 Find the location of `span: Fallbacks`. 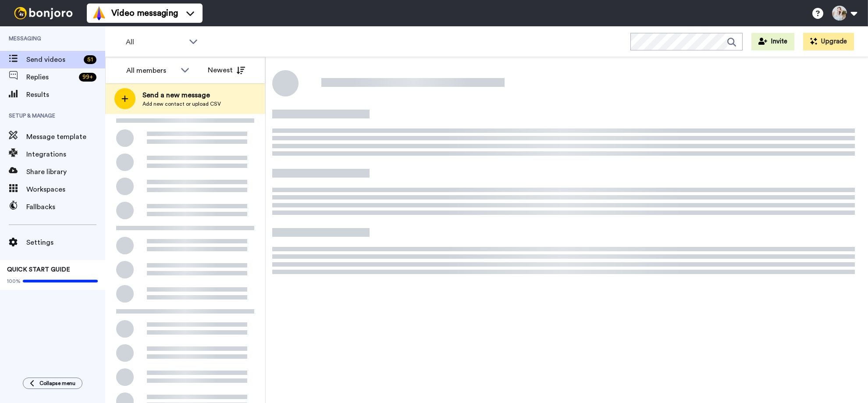

span: Fallbacks is located at coordinates (66, 207).